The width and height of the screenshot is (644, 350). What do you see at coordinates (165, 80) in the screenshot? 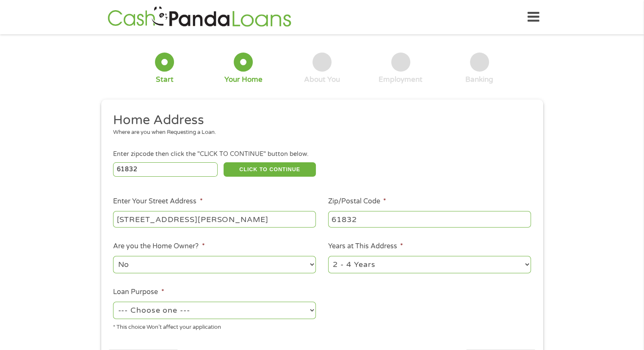
I see `div: Start` at bounding box center [165, 80].